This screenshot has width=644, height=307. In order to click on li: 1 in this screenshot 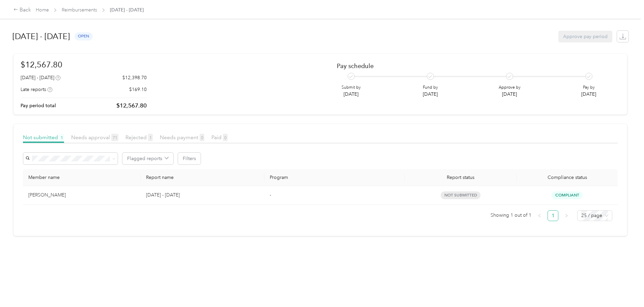, I will do `click(553, 216)`.